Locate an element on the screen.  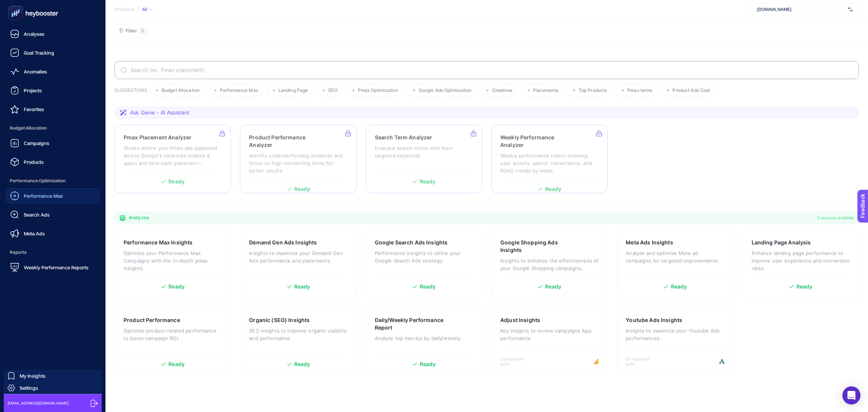
img: svg%3e is located at coordinates (850, 9).